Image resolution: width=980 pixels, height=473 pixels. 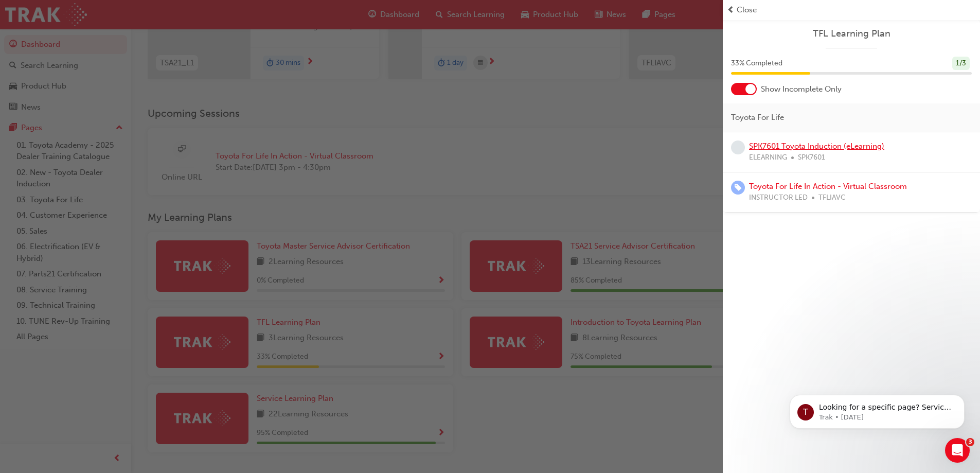 What do you see at coordinates (801, 89) in the screenshot?
I see `span: Show Incomplete Only` at bounding box center [801, 89].